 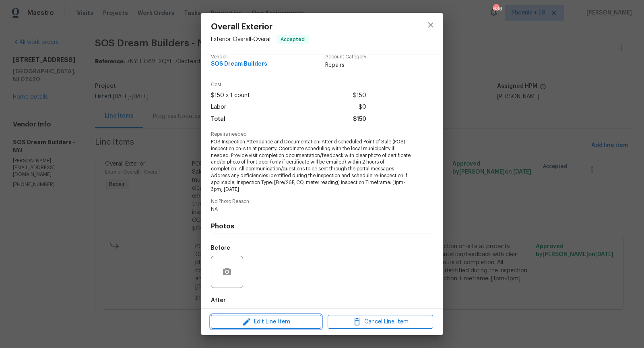 What do you see at coordinates (239, 57) in the screenshot?
I see `span: Vendor` at bounding box center [239, 57].